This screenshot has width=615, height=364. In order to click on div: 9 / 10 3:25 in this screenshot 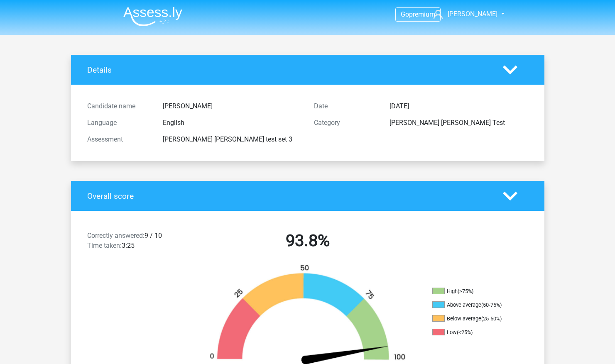, I will do `click(138, 242)`.